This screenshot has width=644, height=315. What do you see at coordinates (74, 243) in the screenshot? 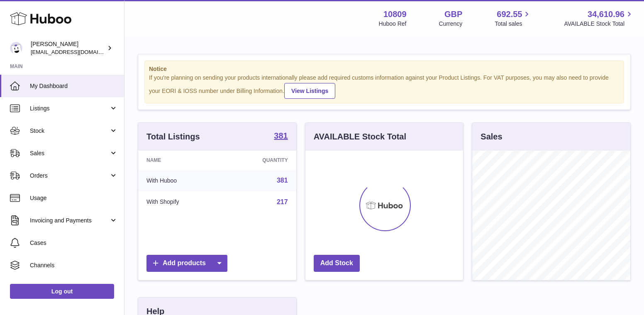
I see `span: Cases` at bounding box center [74, 243].